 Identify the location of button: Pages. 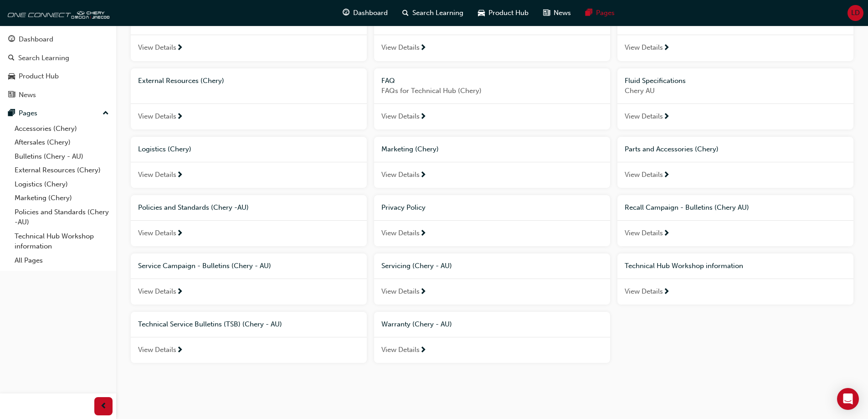
(58, 113).